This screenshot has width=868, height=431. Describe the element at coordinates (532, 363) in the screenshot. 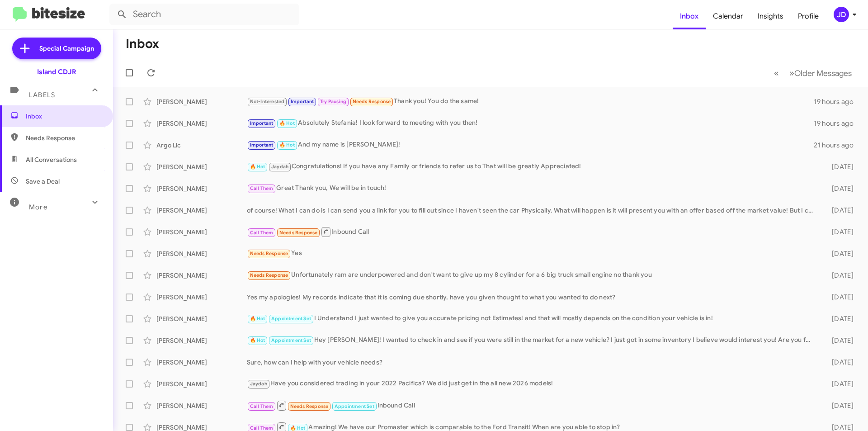

I see `div: Sure, how can I help with your vehicle needs?` at that location.